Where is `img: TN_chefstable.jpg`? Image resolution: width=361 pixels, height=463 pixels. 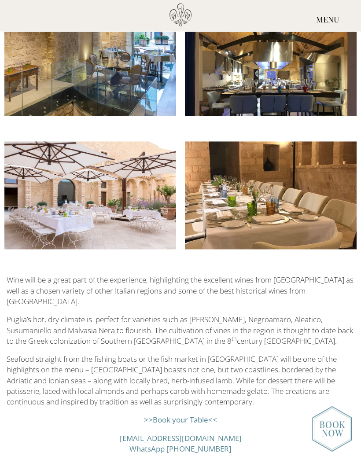
img: TN_chefstable.jpg is located at coordinates (270, 70).